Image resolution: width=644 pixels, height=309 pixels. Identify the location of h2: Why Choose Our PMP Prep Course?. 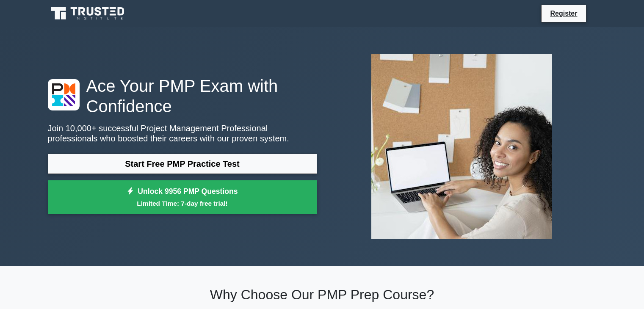
(322, 294).